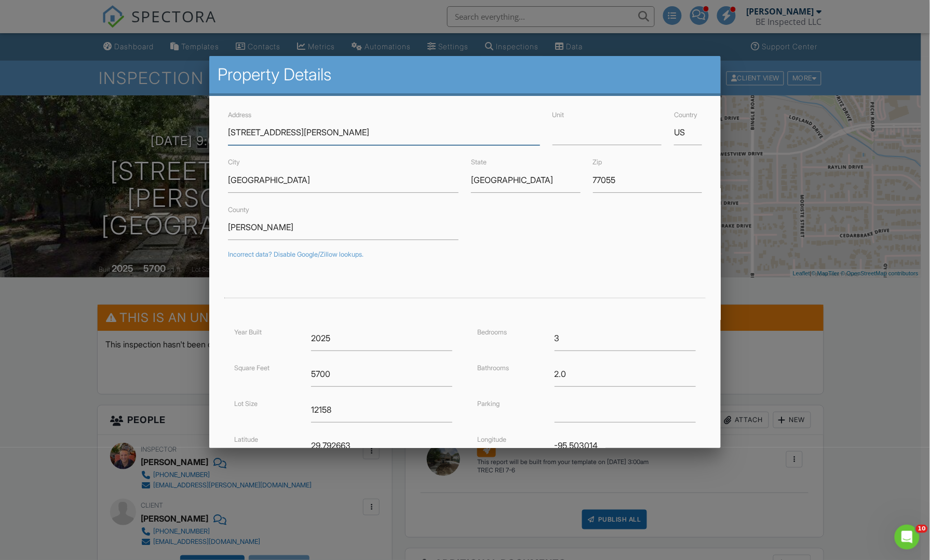  I want to click on label: Country, so click(685, 115).